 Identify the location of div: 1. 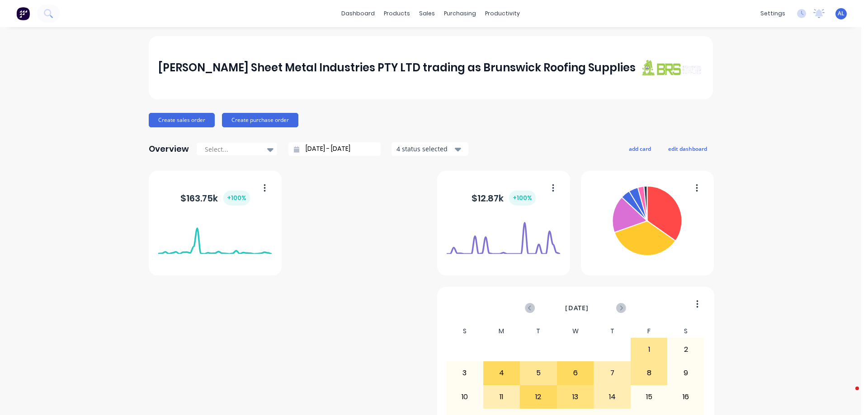
(649, 350).